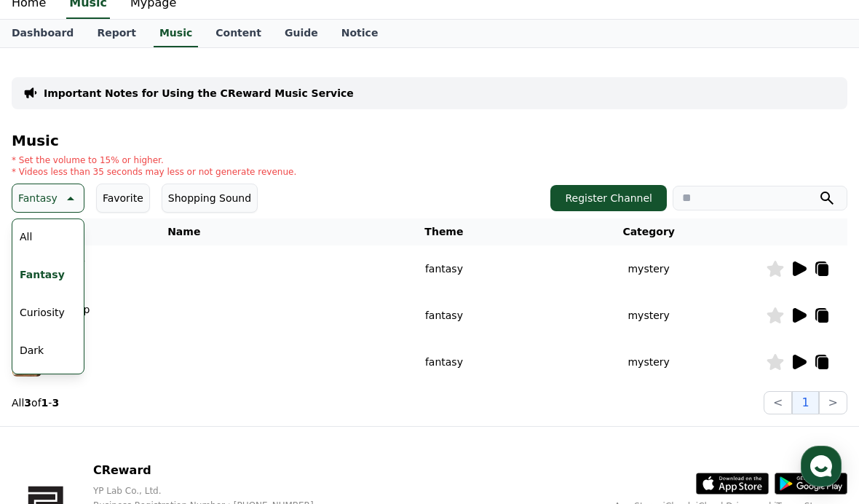 This screenshot has height=504, width=859. Describe the element at coordinates (51, 401) in the screenshot. I see `a: Home` at that location.